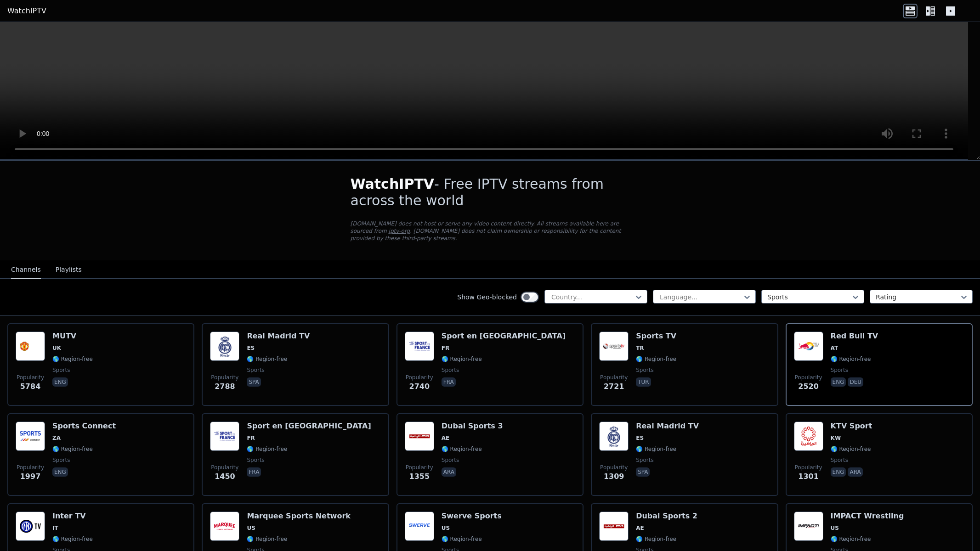  Describe the element at coordinates (278, 336) in the screenshot. I see `h6: Real Madrid TV` at that location.